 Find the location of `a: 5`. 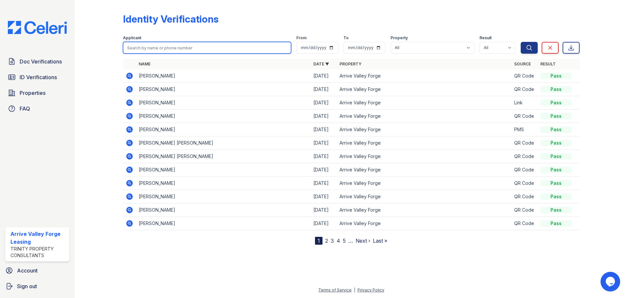

a: 5 is located at coordinates (344, 241).